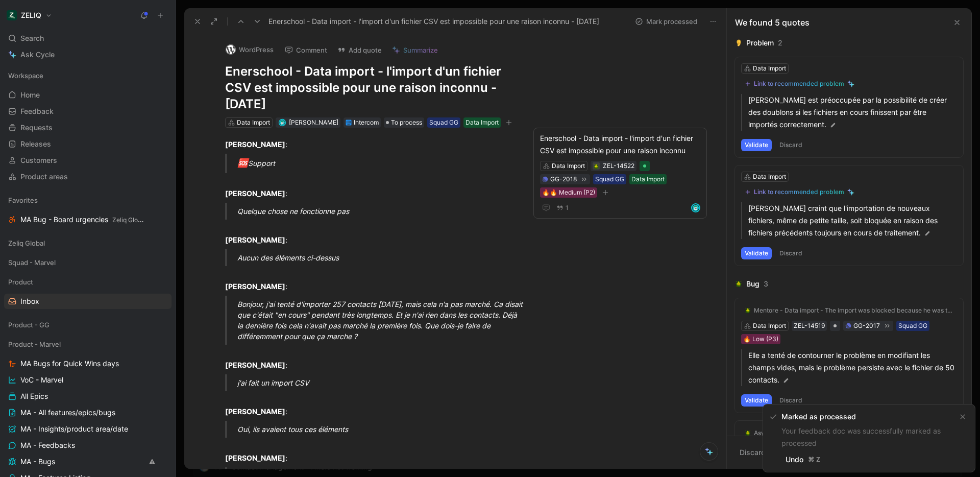  What do you see at coordinates (306, 50) in the screenshot?
I see `button: Comment` at bounding box center [306, 50].